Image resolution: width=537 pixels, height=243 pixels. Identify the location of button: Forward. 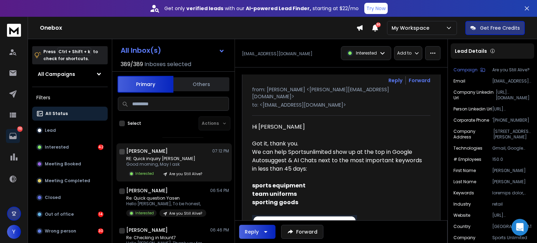
(302, 232).